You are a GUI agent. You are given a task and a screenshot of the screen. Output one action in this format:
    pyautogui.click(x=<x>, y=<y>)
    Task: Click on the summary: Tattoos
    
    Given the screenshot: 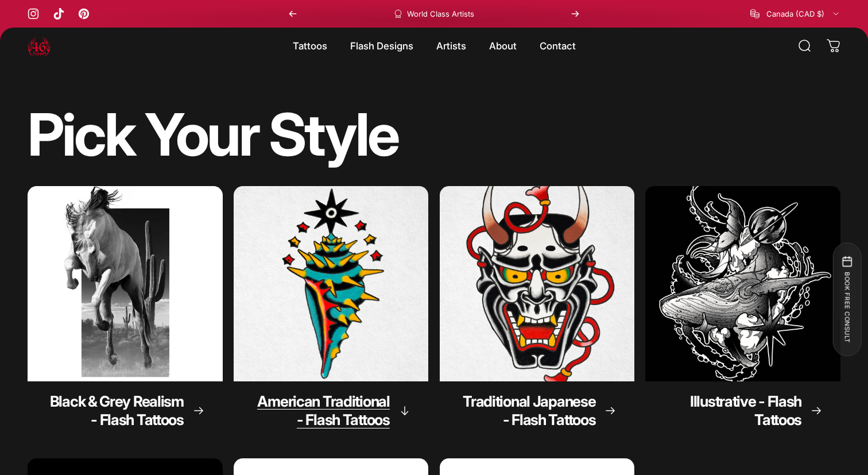 What is the action you would take?
    pyautogui.click(x=310, y=46)
    